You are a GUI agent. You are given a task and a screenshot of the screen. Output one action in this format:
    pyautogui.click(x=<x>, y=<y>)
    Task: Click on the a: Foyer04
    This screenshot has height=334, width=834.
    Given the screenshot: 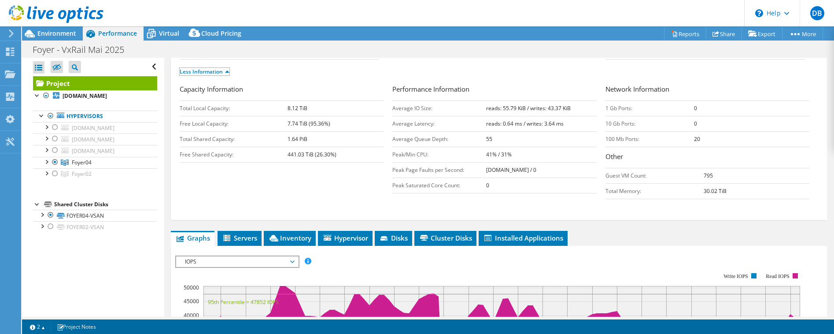 What is the action you would take?
    pyautogui.click(x=95, y=162)
    